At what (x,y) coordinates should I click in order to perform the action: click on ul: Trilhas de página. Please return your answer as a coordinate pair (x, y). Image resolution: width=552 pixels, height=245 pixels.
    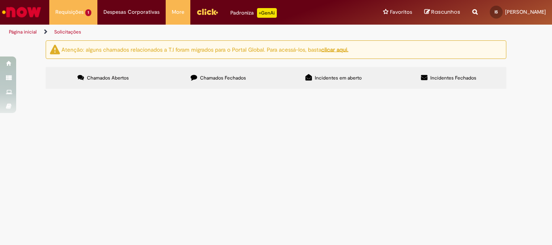
    Looking at the image, I should click on (184, 32).